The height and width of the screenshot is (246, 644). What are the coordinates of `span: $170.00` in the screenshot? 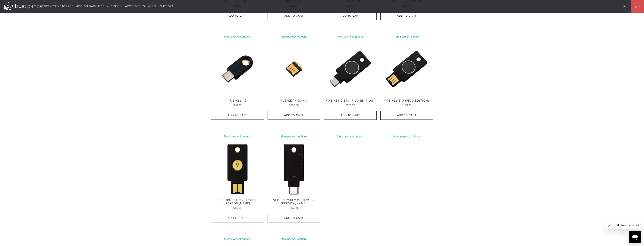 It's located at (350, 105).